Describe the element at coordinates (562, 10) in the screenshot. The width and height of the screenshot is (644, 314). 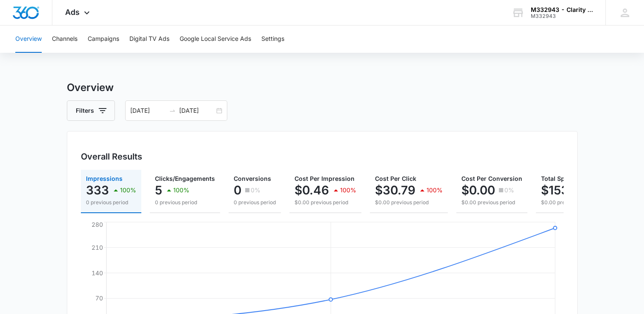
I see `div: account name` at that location.